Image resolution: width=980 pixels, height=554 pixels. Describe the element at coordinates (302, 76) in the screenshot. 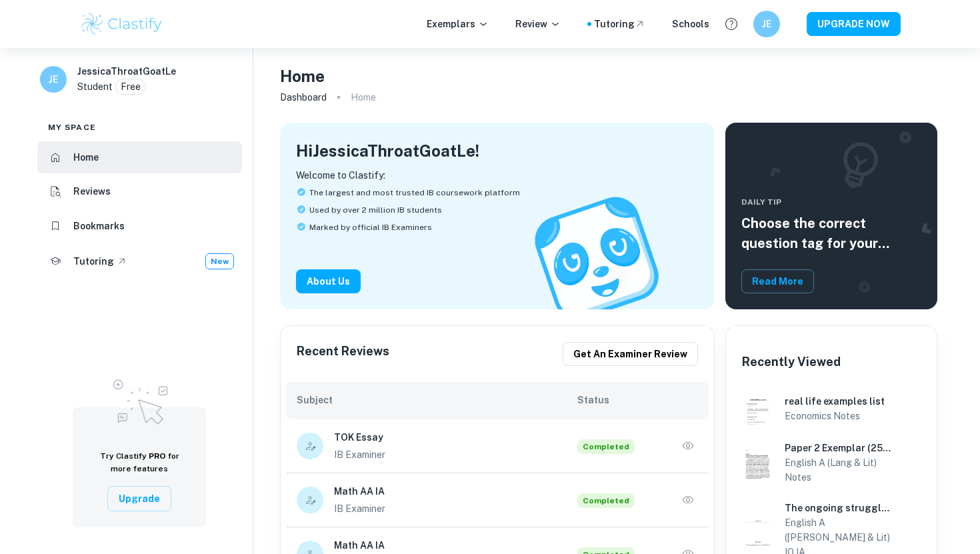

I see `h4: Home` at that location.